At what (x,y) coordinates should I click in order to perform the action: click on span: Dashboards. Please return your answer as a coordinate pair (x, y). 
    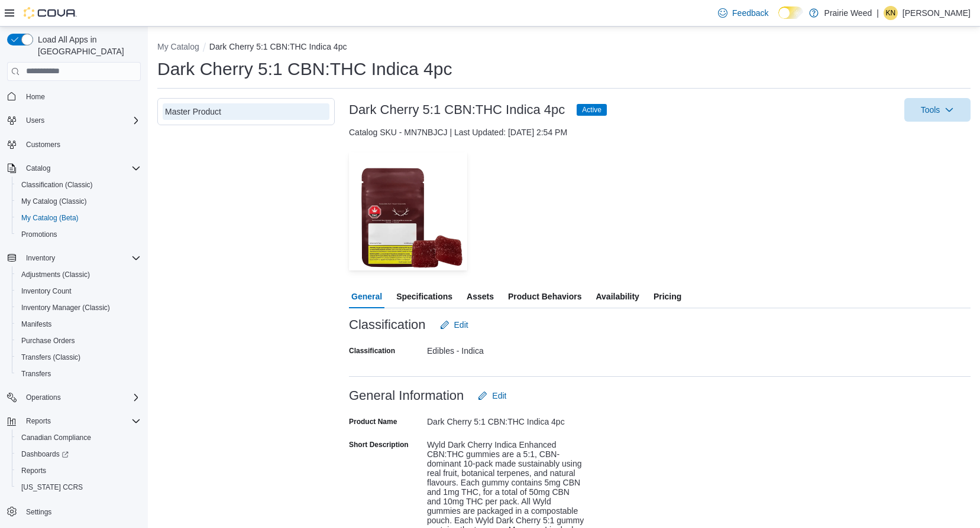
    Looking at the image, I should click on (45, 454).